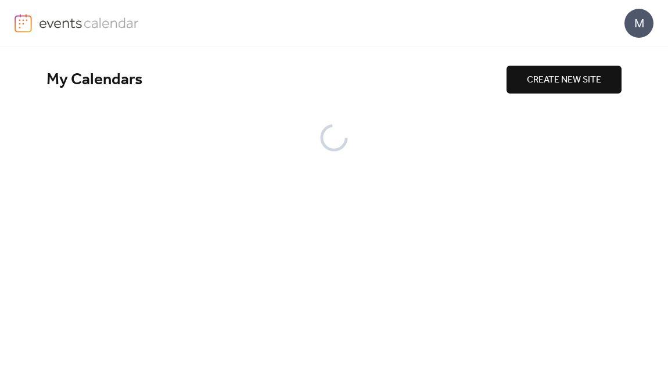 The height and width of the screenshot is (391, 668). Describe the element at coordinates (564, 80) in the screenshot. I see `span: CREATE NEW SITE` at that location.